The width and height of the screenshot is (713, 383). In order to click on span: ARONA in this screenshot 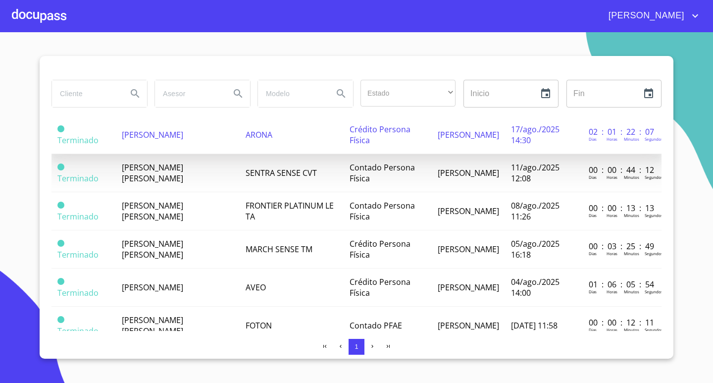, I will do `click(259, 135)`.